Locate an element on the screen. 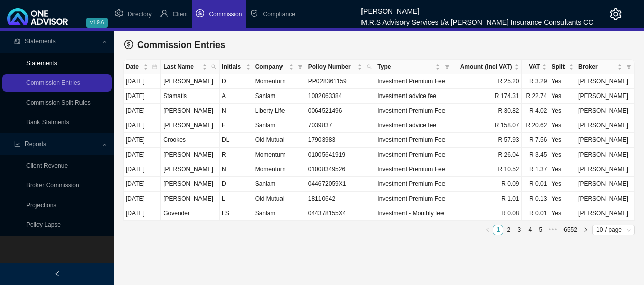 The image size is (644, 285). th: Policy Number is located at coordinates (341, 67).